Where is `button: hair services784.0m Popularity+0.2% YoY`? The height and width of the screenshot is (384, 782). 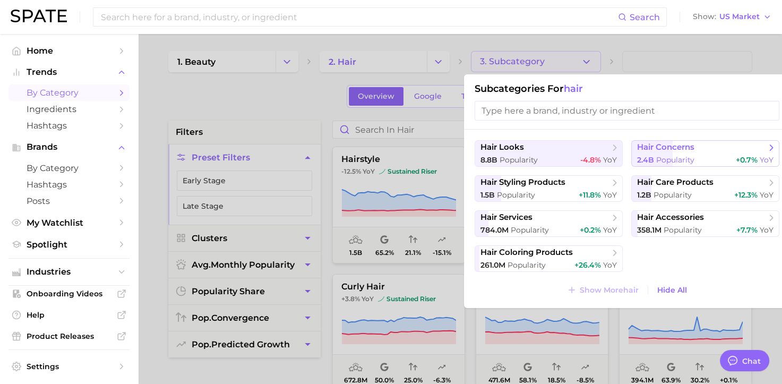 button: hair services784.0m Popularity+0.2% YoY is located at coordinates (549, 224).